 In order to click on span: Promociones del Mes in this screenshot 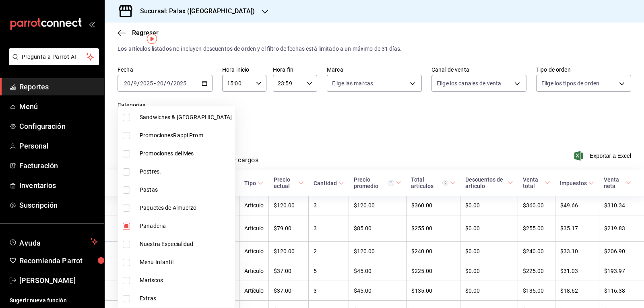, I will do `click(186, 153)`.